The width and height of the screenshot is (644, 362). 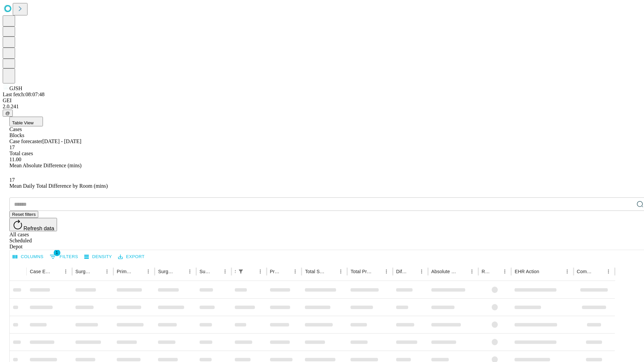 What do you see at coordinates (26, 122) in the screenshot?
I see `button: Table View` at bounding box center [26, 122].